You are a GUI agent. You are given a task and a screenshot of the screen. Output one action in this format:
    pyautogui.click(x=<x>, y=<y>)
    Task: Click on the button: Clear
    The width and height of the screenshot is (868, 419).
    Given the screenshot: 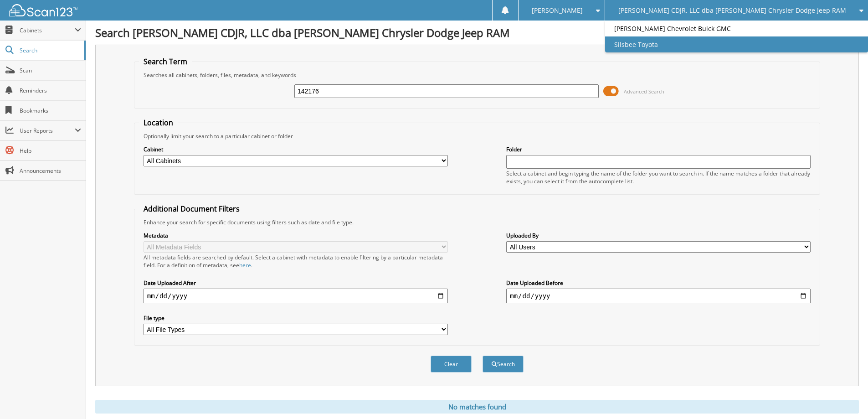 What is the action you would take?
    pyautogui.click(x=451, y=363)
    